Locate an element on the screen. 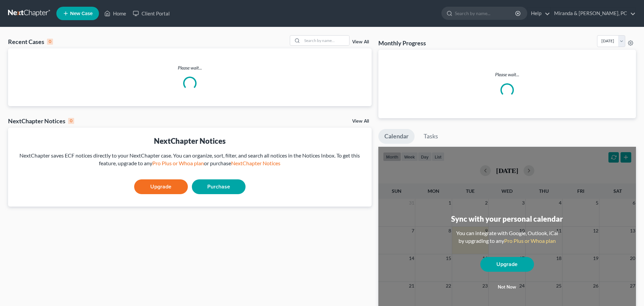 Image resolution: width=644 pixels, height=306 pixels. a: Purchase is located at coordinates (219, 187).